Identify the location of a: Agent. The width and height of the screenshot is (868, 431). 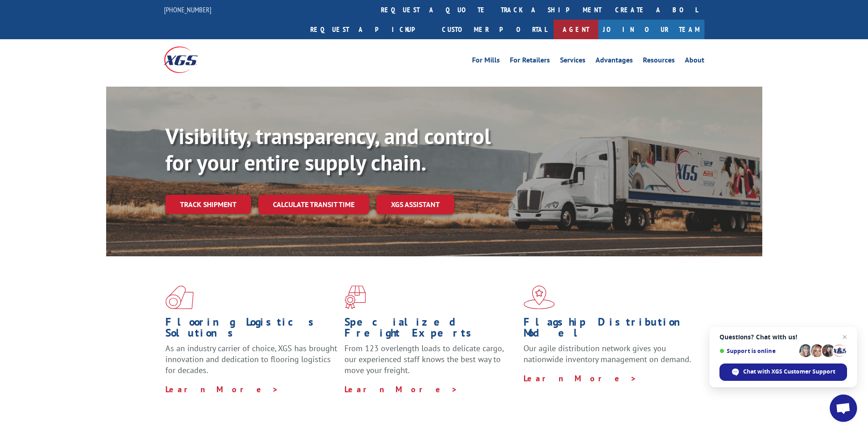
(576, 29).